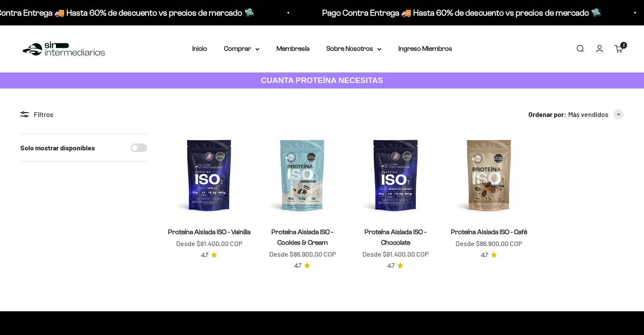 The height and width of the screenshot is (335, 644). What do you see at coordinates (322, 80) in the screenshot?
I see `strong: CUANTA PROTEÍNA NECESITAS` at bounding box center [322, 80].